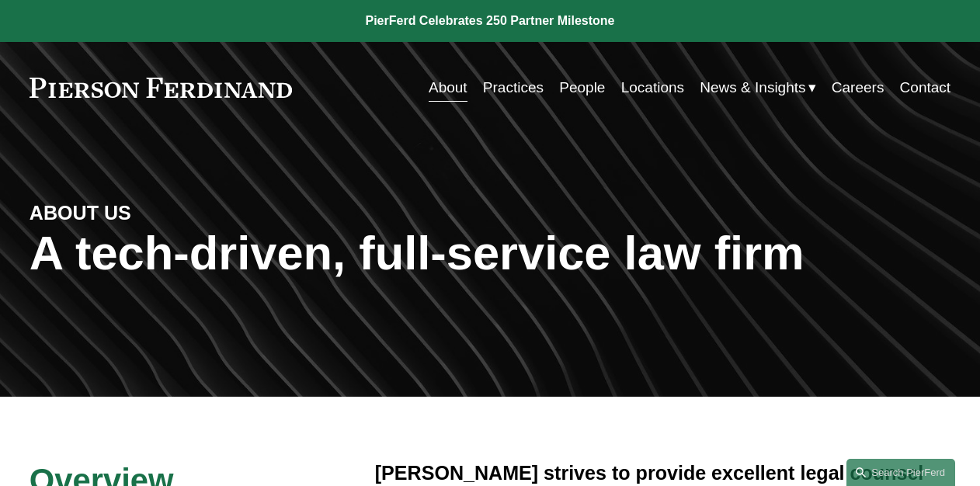  I want to click on a: Contact, so click(926, 88).